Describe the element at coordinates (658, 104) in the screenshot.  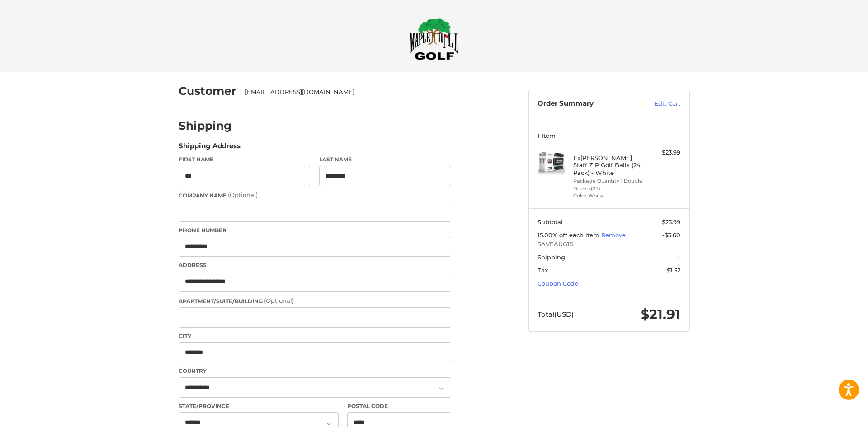
I see `a: Edit Cart` at that location.